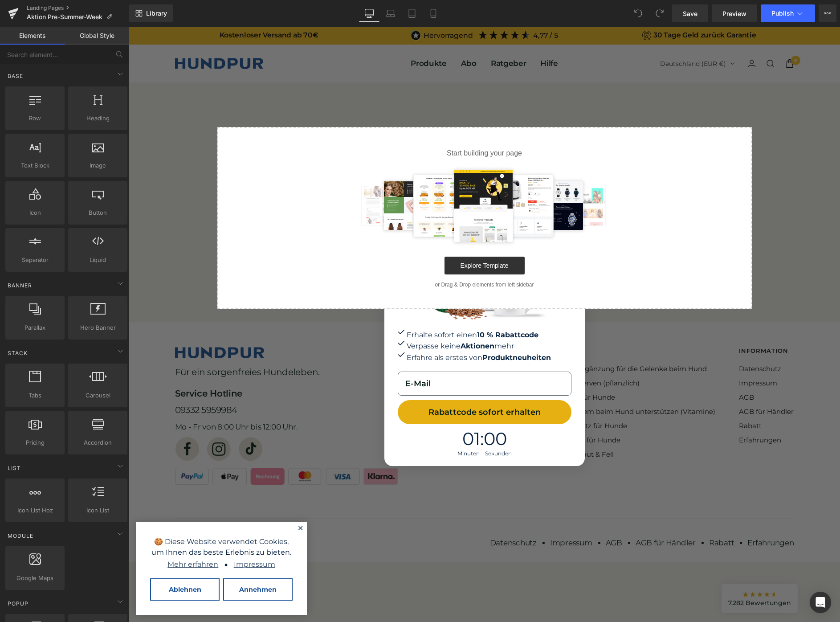  Describe the element at coordinates (14, 468) in the screenshot. I see `span: List` at that location.